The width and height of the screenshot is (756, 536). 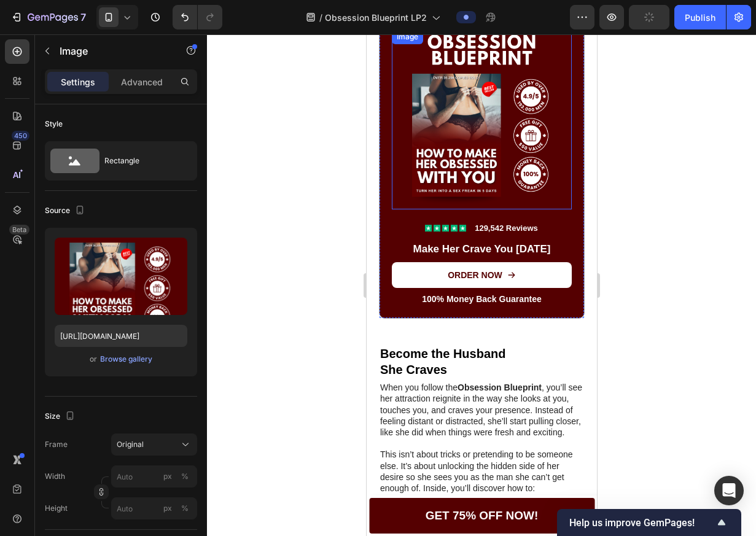 I want to click on p: This isn’t about tricks or pretending to be someone else. It’s about unlocking the hidden side of..., so click(x=115, y=437).